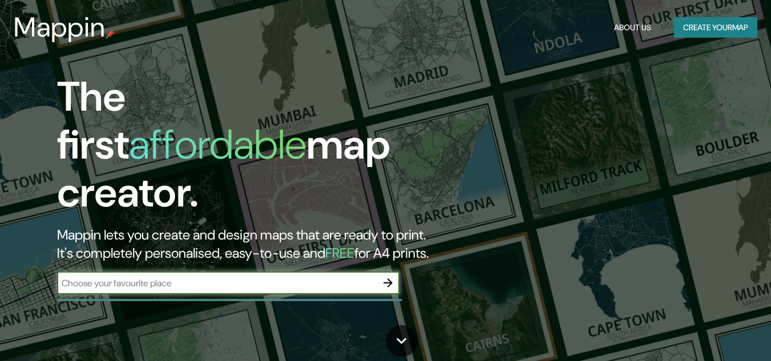 This screenshot has width=771, height=361. Describe the element at coordinates (339, 253) in the screenshot. I see `h5: FREE` at that location.